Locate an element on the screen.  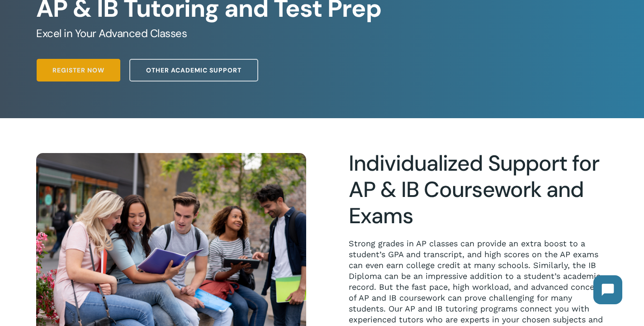
span: Other Academic Support is located at coordinates (193, 70).